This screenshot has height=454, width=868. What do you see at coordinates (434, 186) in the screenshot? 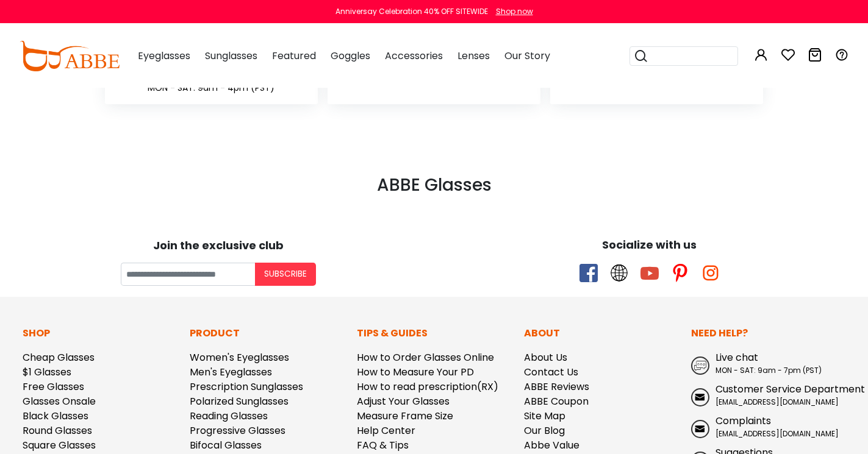
I see `h3: ABBE Glasses` at bounding box center [434, 186].